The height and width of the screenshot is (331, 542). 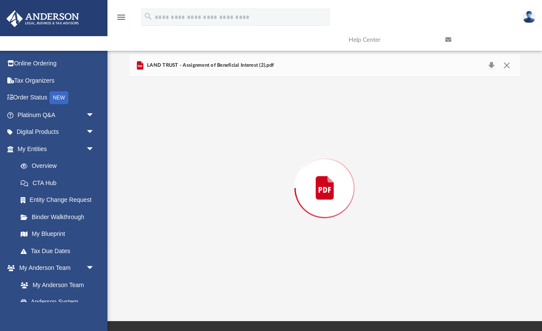 I want to click on div: Preview, so click(x=325, y=176).